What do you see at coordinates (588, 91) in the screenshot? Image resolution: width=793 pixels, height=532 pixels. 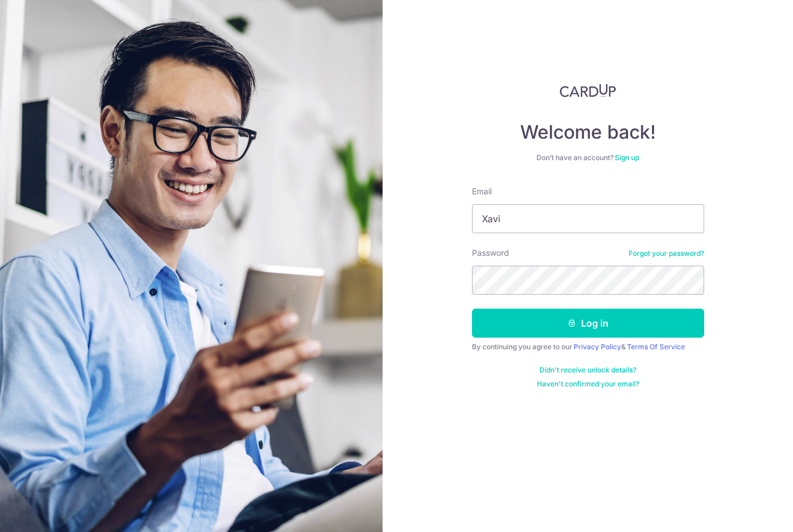 I see `img: CardUp Logo` at bounding box center [588, 91].